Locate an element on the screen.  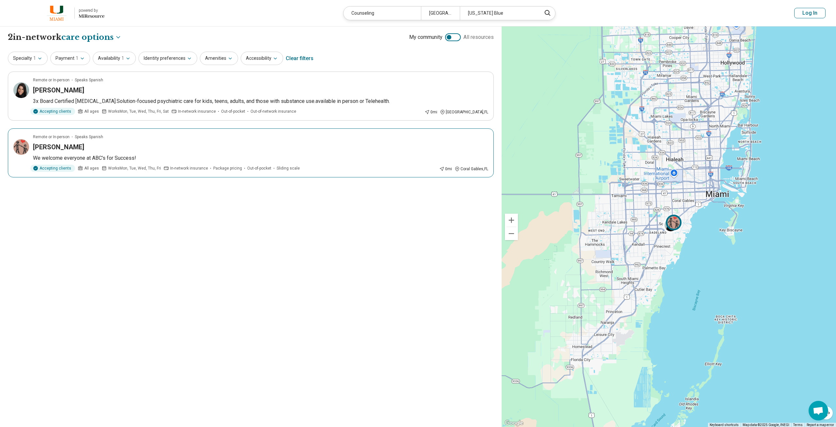
button: Payment1 is located at coordinates (70, 58).